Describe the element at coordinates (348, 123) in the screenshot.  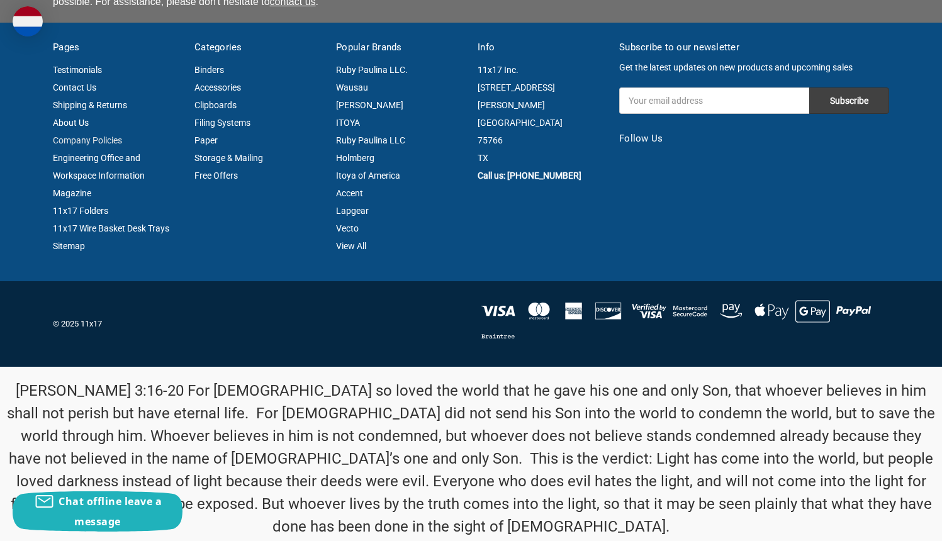
I see `a: ITOYA` at that location.